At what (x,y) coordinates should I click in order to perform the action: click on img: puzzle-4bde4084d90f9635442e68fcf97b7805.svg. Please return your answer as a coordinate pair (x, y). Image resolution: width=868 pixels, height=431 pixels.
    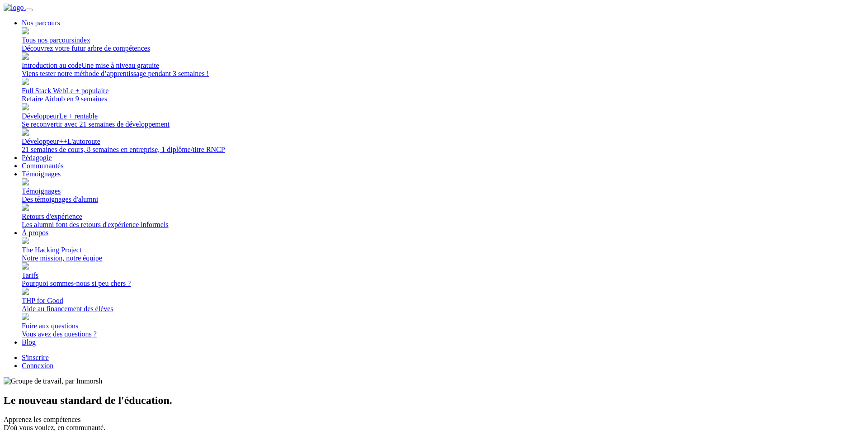
    Looking at the image, I should click on (26, 56).